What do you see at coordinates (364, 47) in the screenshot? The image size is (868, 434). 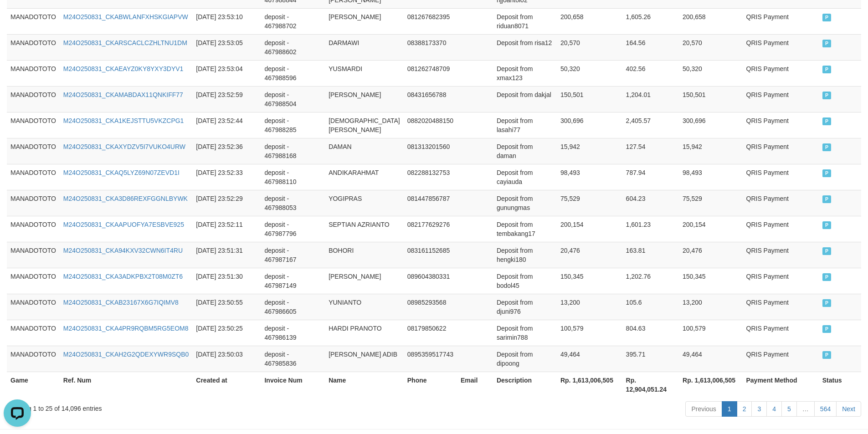 I see `td: DARMAWI` at bounding box center [364, 47].